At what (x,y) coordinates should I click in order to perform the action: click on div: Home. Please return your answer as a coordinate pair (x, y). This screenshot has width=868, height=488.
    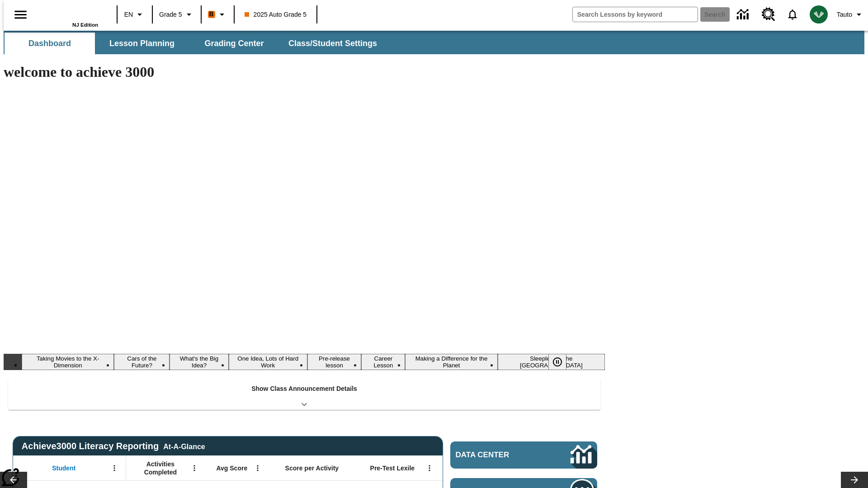
    Looking at the image, I should click on (69, 15).